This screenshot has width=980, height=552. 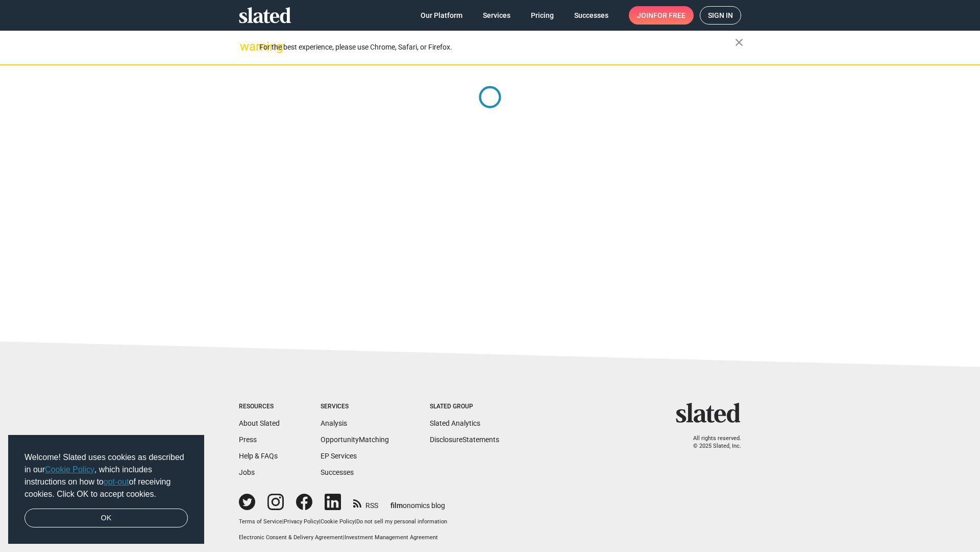 What do you see at coordinates (259, 456) in the screenshot?
I see `a: Help & FAQs` at bounding box center [259, 456].